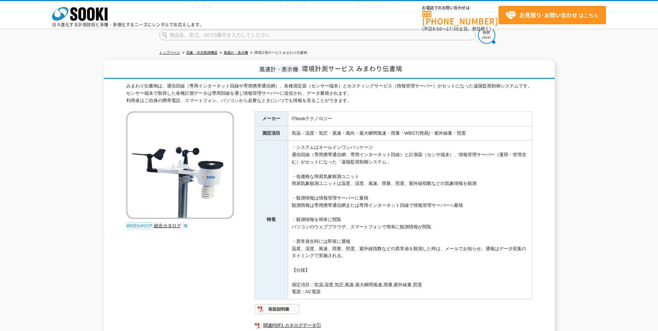 This screenshot has height=331, width=658. Describe the element at coordinates (169, 52) in the screenshot. I see `a: トップページ` at that location.